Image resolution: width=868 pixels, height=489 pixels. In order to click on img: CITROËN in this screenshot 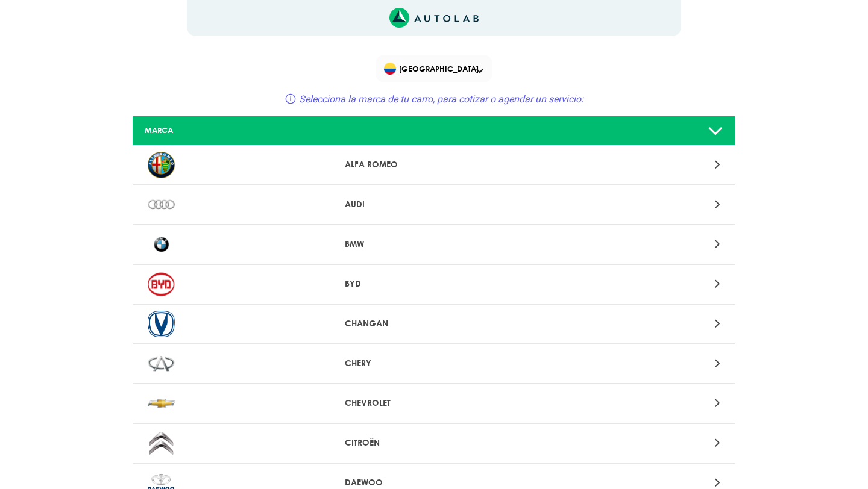, I will do `click(161, 443)`.